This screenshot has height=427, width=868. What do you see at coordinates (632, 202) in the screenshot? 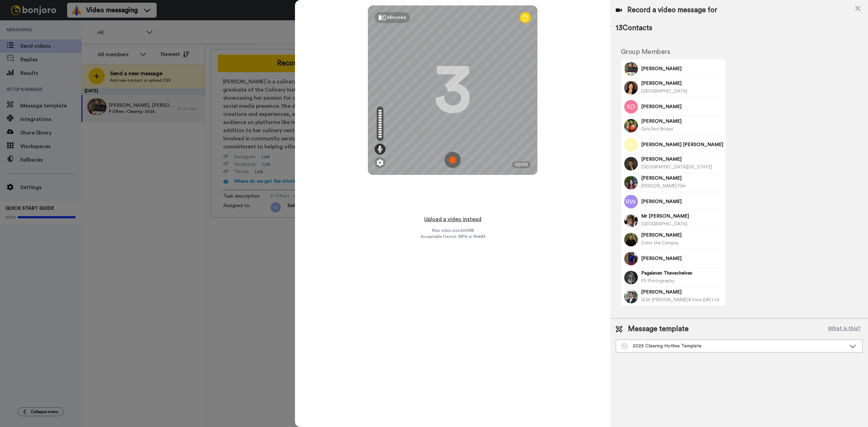
I see `img: Image of Rubi Worsfold` at bounding box center [632, 202].